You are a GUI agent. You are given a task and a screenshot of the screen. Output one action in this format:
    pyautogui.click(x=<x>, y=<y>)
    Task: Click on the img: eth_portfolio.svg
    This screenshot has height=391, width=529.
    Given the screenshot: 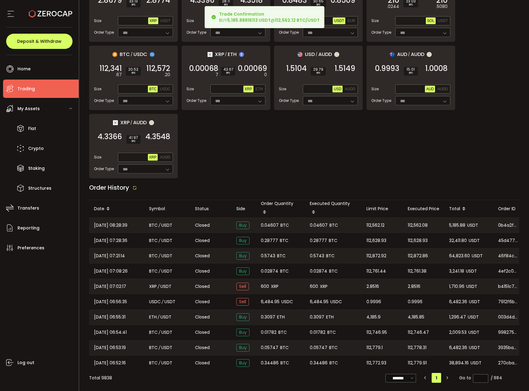 What is the action you would take?
    pyautogui.click(x=241, y=54)
    